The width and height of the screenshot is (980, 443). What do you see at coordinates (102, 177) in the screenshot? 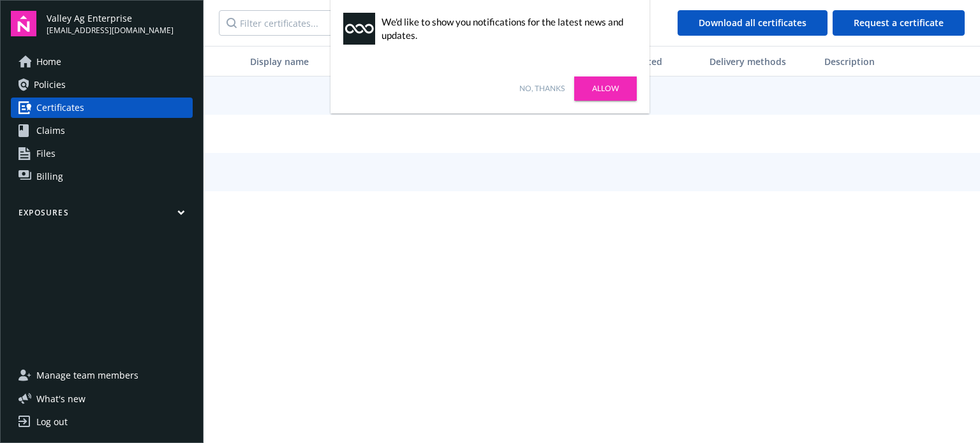
I see `a: Billing` at bounding box center [102, 177].